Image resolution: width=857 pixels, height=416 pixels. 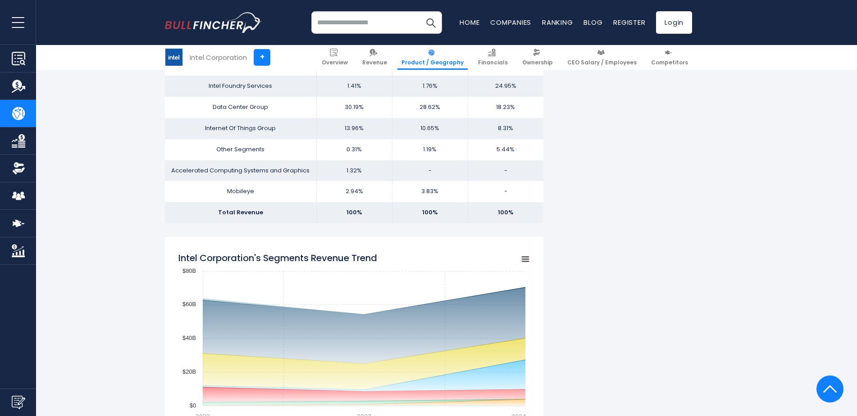 What do you see at coordinates (538, 63) in the screenshot?
I see `span: Ownership` at bounding box center [538, 63].